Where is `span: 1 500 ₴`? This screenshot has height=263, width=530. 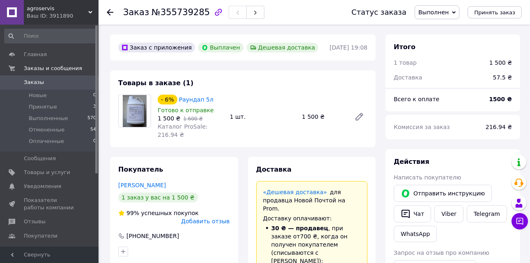 span: 1 500 ₴ is located at coordinates (169, 119).